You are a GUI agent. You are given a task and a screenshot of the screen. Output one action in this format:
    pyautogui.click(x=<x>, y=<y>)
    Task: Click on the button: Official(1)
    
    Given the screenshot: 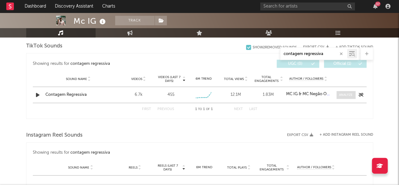 What is the action you would take?
    pyautogui.click(x=345, y=64)
    